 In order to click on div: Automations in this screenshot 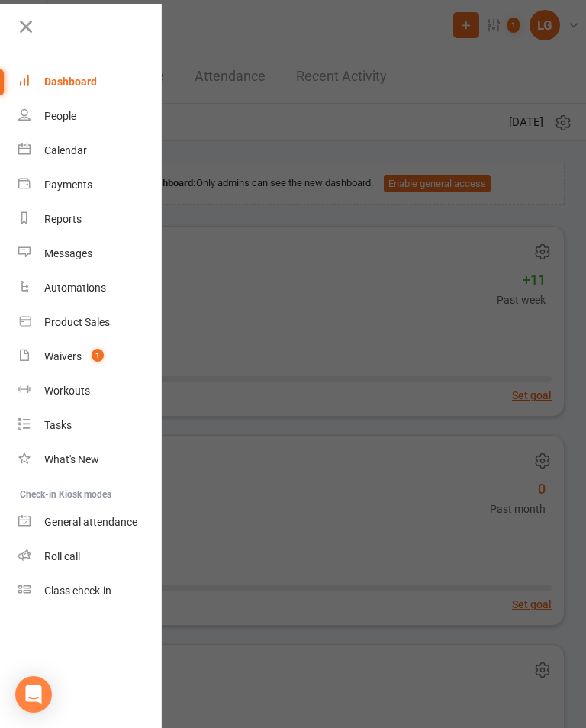, I will do `click(75, 288)`.